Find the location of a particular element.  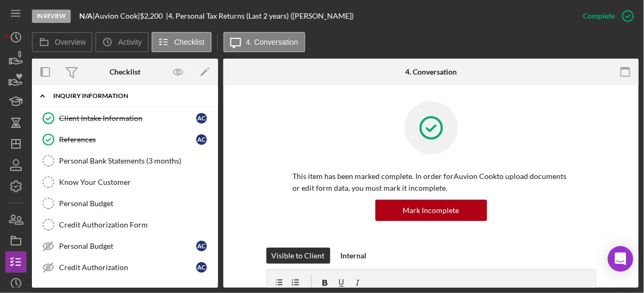

a: Client Intake InformationAC is located at coordinates (125, 118).